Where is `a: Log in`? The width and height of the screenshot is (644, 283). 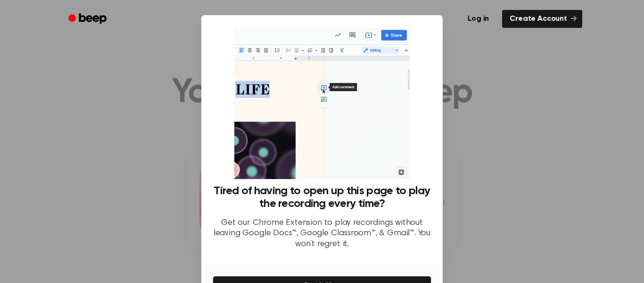
a: Log in is located at coordinates (478, 19).